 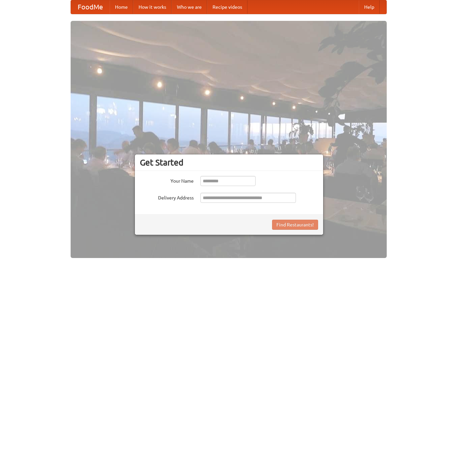 I want to click on label: Your Name, so click(x=167, y=180).